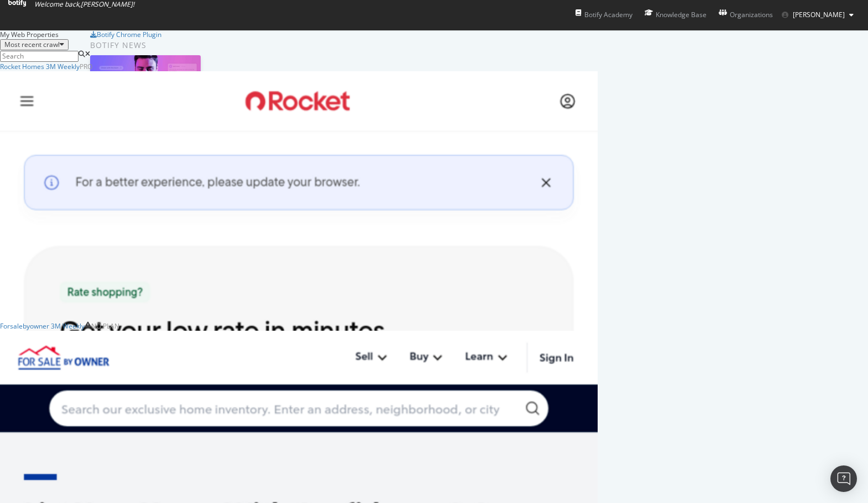  What do you see at coordinates (819, 15) in the screenshot?
I see `span: Vlajko Knezic` at bounding box center [819, 15].